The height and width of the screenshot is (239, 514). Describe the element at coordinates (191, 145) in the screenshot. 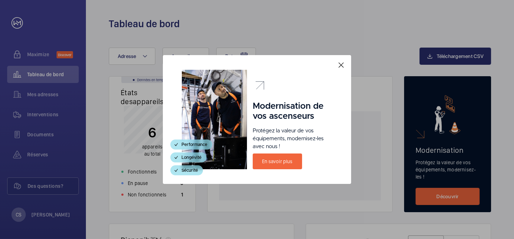

I see `div: Performance` at that location.